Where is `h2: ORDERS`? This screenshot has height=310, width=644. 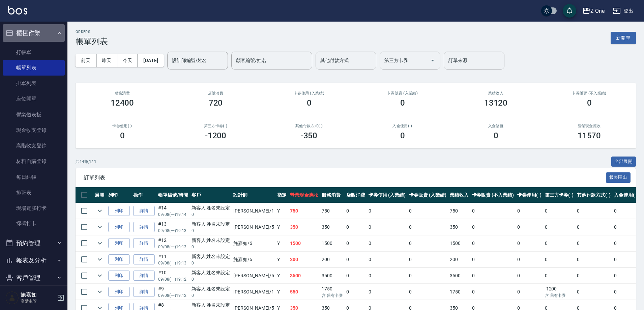 h2: ORDERS is located at coordinates (92, 32).